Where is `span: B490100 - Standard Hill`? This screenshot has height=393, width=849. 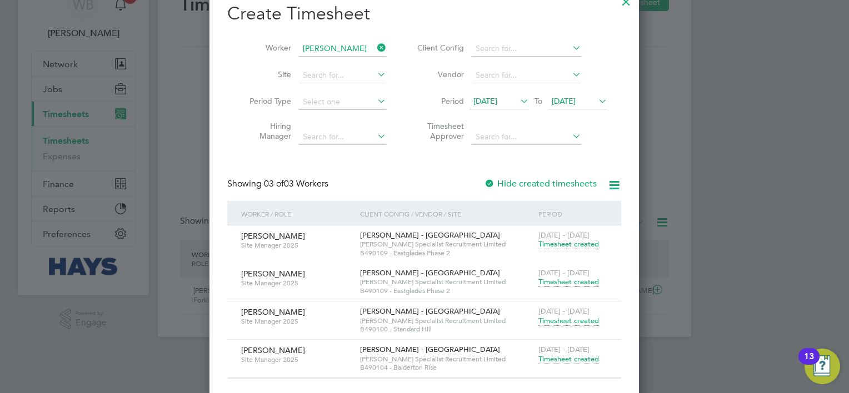 span: B490100 - Standard Hill is located at coordinates (446, 329).